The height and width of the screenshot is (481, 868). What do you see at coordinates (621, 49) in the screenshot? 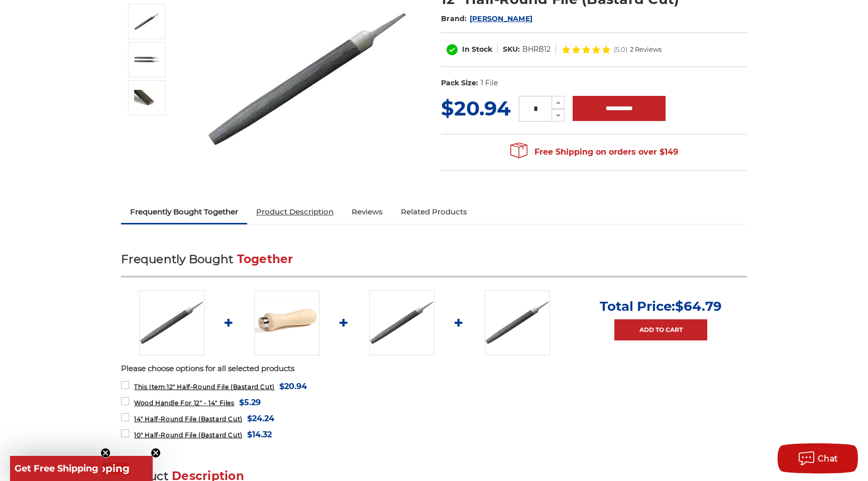
I see `span: (5.0)` at bounding box center [621, 49].